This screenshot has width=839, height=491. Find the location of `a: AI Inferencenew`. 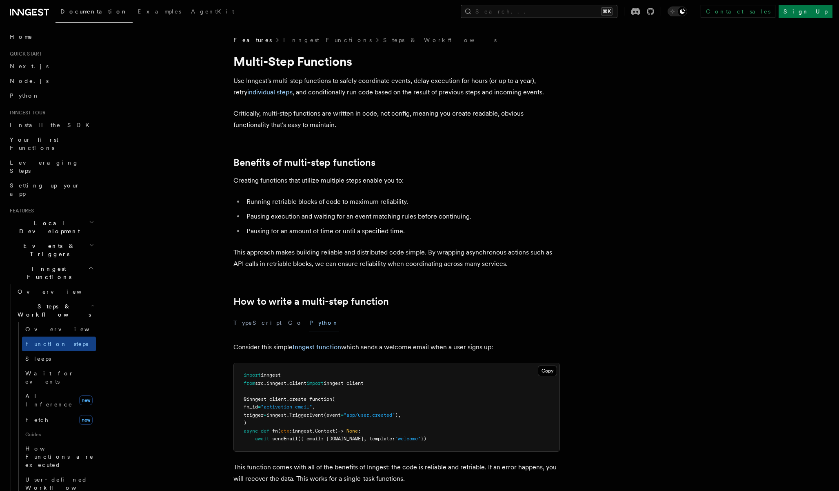

a: AI Inferencenew is located at coordinates (59, 400).